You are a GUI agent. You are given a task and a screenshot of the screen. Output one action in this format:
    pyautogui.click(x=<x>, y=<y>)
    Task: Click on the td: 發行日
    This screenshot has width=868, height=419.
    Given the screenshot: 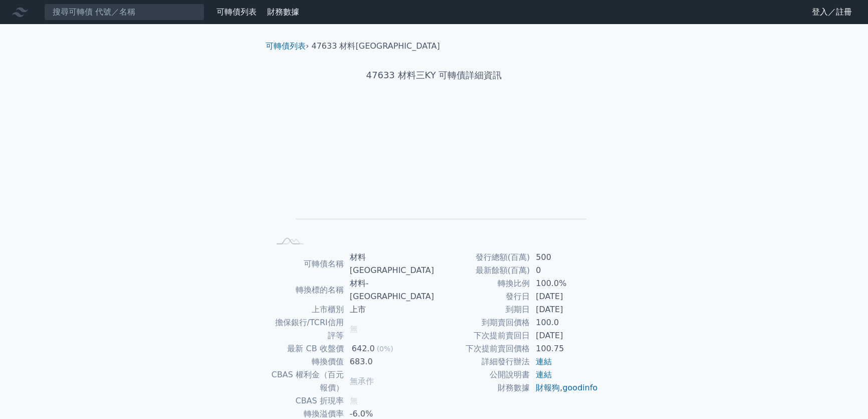 What is the action you would take?
    pyautogui.click(x=482, y=297)
    